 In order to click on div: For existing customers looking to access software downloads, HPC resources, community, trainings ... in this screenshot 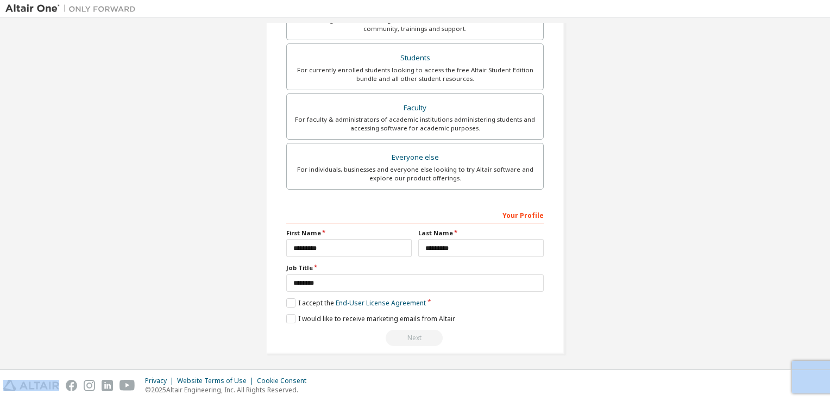, I will do `click(415, 24)`.